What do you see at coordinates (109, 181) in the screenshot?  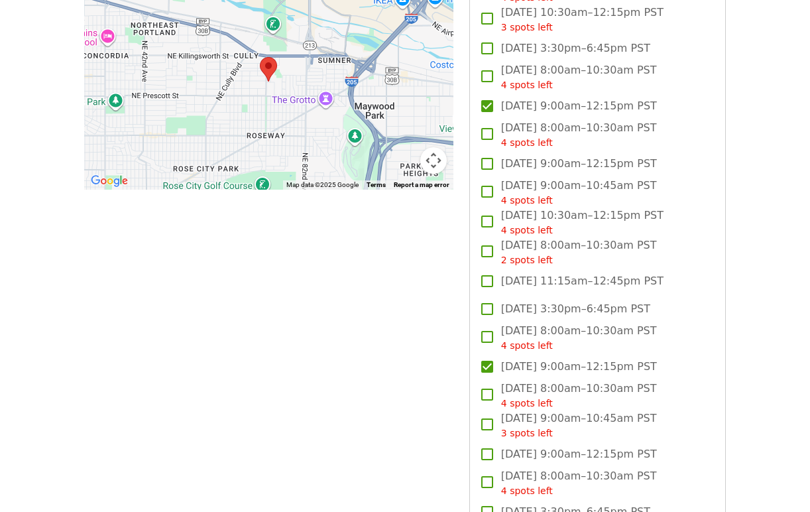 I see `a: Open this area in Google Maps (opens a new window)` at bounding box center [109, 181].